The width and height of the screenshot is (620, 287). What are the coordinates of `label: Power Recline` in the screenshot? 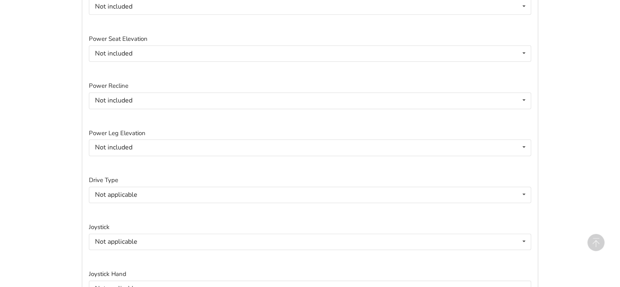 It's located at (310, 86).